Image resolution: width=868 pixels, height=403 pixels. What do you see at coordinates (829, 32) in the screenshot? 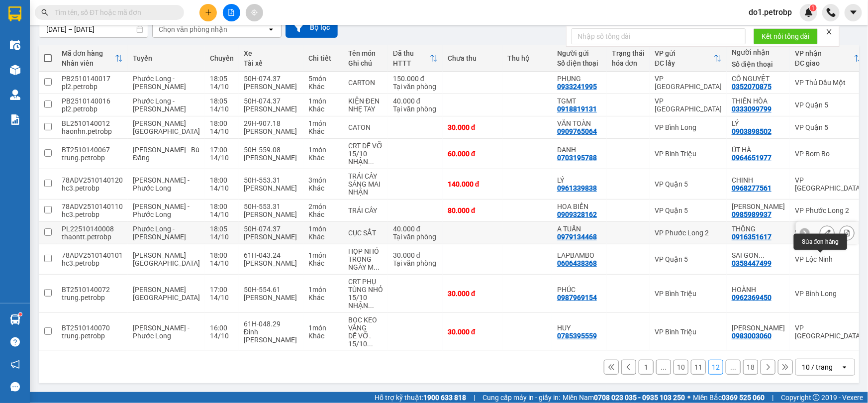
I see `span: close` at bounding box center [829, 32].